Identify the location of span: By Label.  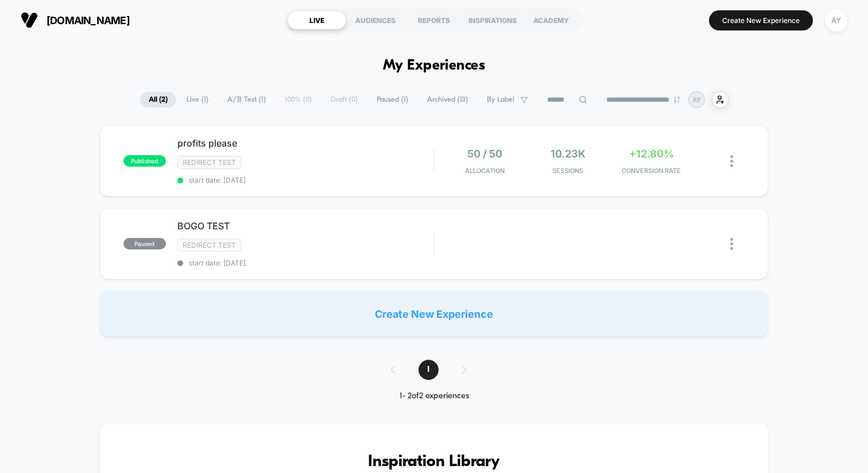
(501, 99).